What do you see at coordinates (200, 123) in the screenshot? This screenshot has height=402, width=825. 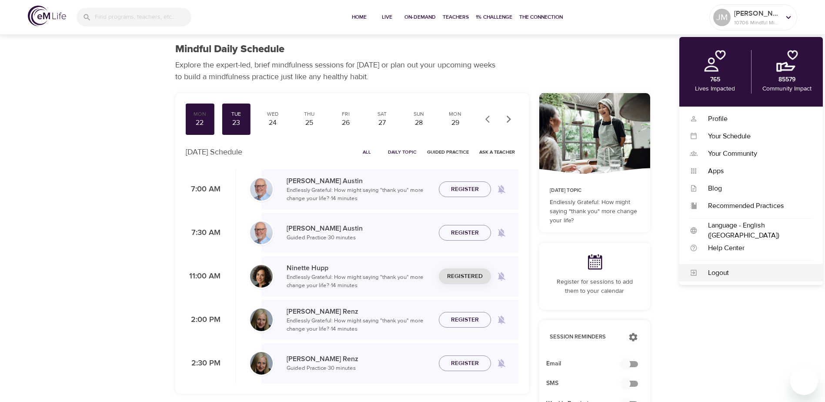 I see `div: 22` at bounding box center [200, 123].